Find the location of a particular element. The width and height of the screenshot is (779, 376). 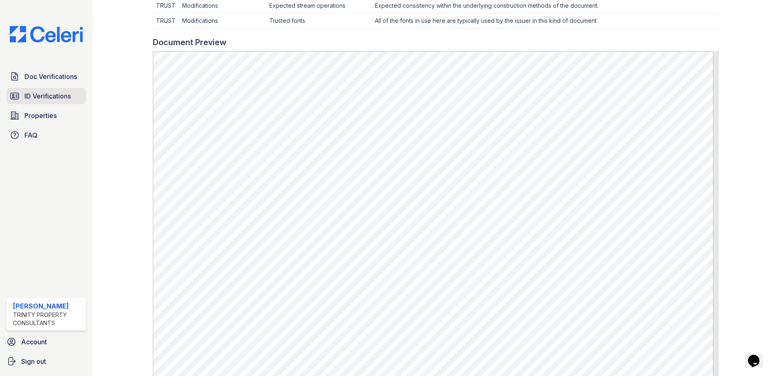

img: CE_Logo_Blue-a8612792a0a2168367f1c8372b55b34899dd931a85d93a1a3d3e32e68fde9ad4.png is located at coordinates (46, 34).